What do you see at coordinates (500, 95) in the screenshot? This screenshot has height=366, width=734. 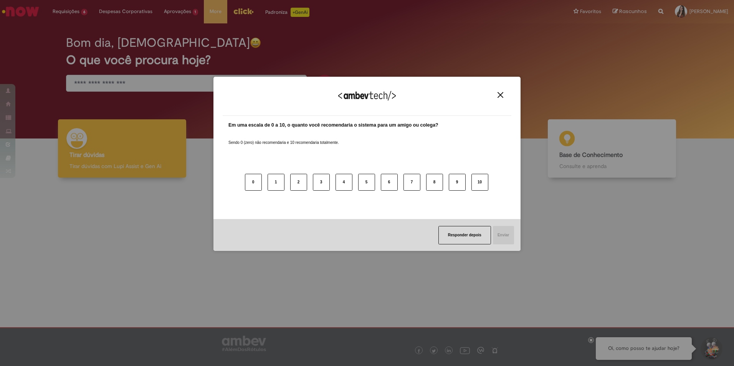 I see `button: Close` at bounding box center [500, 95].